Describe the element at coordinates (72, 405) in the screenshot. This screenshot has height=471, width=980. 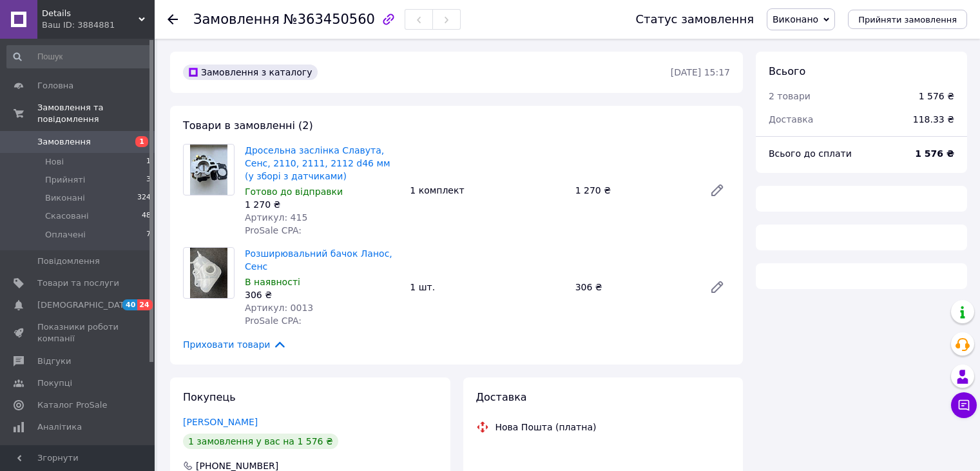
I see `span: Каталог ProSale` at that location.